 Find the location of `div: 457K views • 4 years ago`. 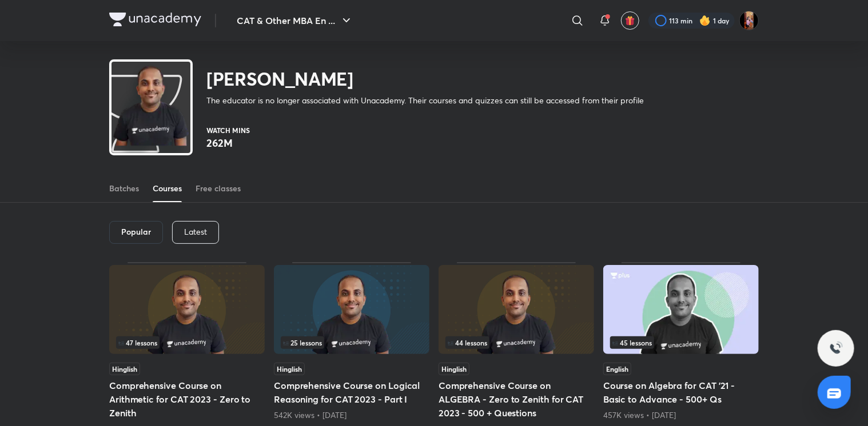

div: 457K views • 4 years ago is located at coordinates (681, 415).